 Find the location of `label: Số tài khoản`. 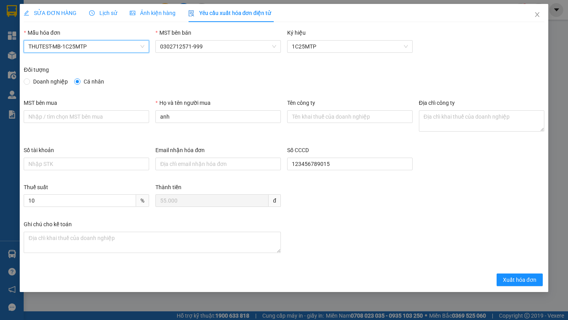

label: Số tài khoản is located at coordinates (39, 150).